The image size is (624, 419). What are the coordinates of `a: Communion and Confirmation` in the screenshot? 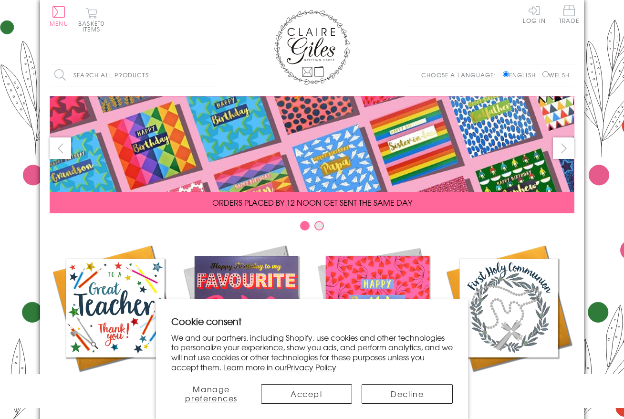 It's located at (509, 323).